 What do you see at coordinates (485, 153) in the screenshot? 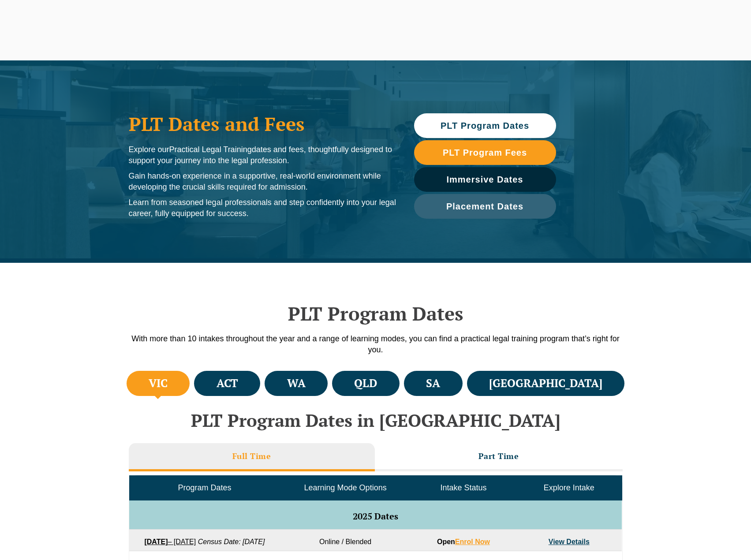
I see `a: PLT Program Fees` at bounding box center [485, 153].